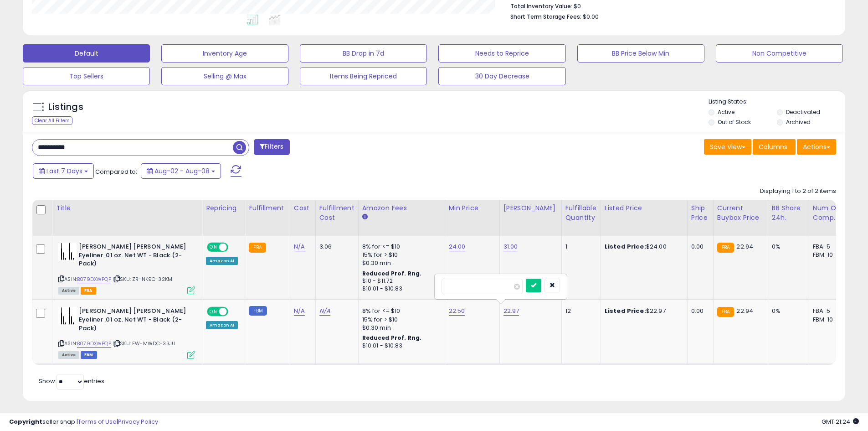 The height and width of the screenshot is (431, 868). I want to click on span: 2025-08-16 21:24 GMT, so click(840, 421).